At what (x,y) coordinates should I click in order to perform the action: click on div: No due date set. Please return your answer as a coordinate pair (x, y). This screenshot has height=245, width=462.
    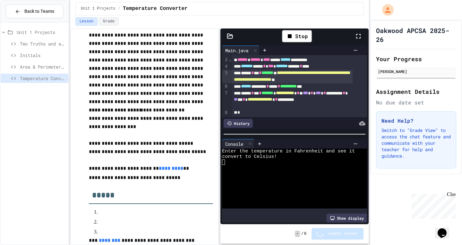
    Looking at the image, I should click on (416, 103).